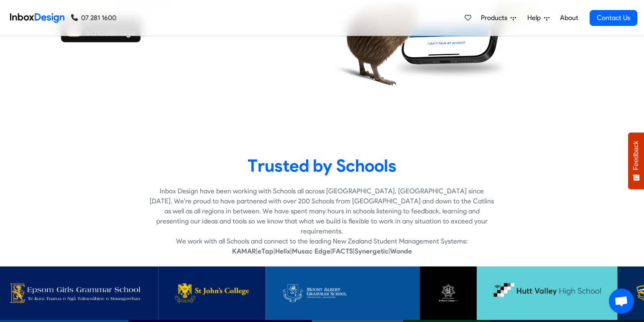 The width and height of the screenshot is (644, 322). What do you see at coordinates (322, 166) in the screenshot?
I see `heading: Trusted by Schools` at bounding box center [322, 166].